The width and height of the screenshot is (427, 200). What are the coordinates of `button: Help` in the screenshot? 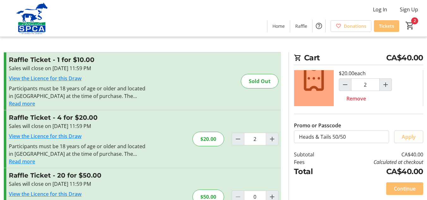 It's located at (319, 26).